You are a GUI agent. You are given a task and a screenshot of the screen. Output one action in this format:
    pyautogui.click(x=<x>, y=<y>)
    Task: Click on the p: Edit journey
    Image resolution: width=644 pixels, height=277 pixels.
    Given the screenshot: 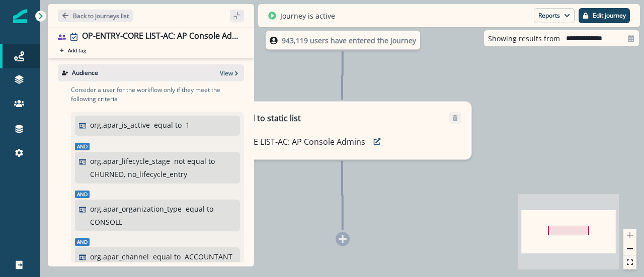 What is the action you would take?
    pyautogui.click(x=609, y=15)
    